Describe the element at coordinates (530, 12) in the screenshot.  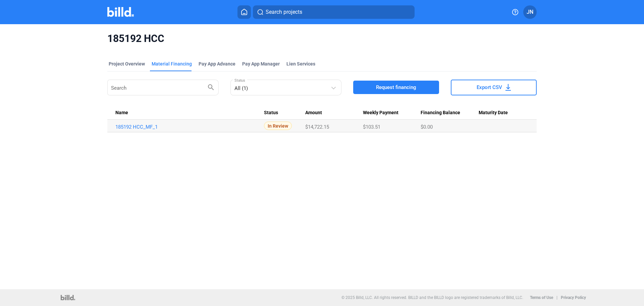
I see `button: JN` at that location.